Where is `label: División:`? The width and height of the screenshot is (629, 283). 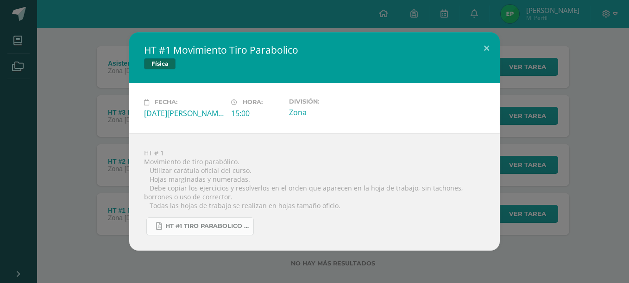 label: División: is located at coordinates (329, 101).